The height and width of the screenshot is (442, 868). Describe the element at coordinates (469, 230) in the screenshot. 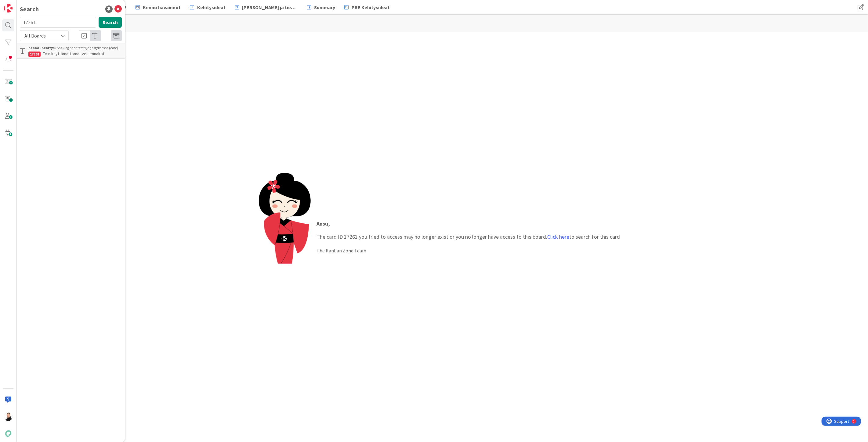

I see `p: The card ID 17261 you tried to access may no longer exist or you no longer have access to this bo...` at that location.